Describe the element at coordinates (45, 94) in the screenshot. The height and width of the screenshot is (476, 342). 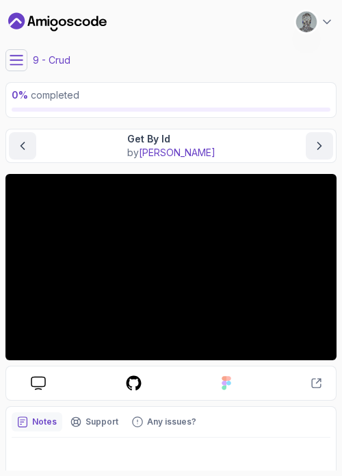
I see `span: completed` at that location.